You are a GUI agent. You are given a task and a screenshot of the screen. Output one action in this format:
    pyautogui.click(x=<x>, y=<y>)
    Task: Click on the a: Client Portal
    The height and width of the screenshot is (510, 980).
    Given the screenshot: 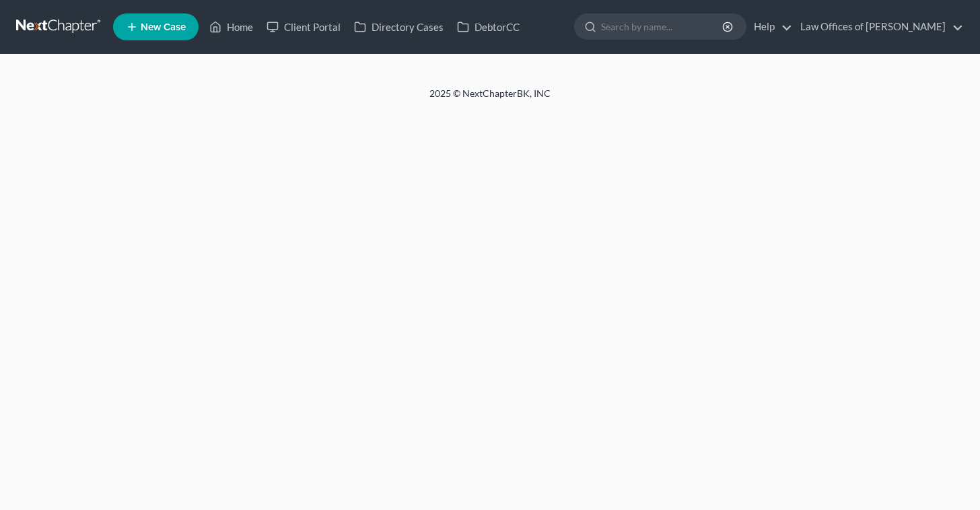 What is the action you would take?
    pyautogui.click(x=304, y=27)
    